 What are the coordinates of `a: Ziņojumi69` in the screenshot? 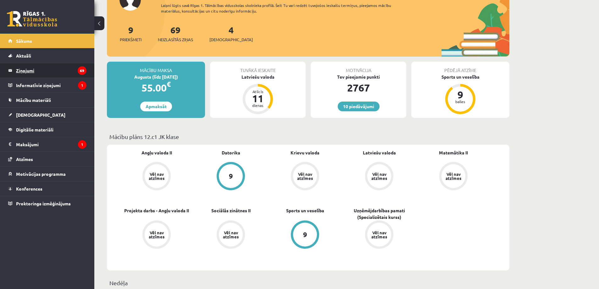 It's located at (47, 70).